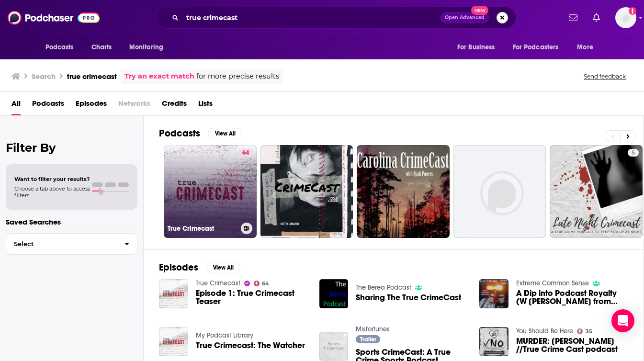 This screenshot has width=644, height=361. I want to click on a: You Should Be Here, so click(544, 331).